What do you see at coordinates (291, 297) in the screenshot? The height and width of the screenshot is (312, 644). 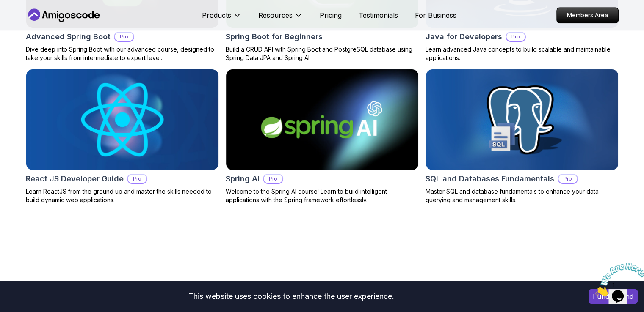 I see `div: This website uses cookies to enhance the user experience.` at bounding box center [291, 297].